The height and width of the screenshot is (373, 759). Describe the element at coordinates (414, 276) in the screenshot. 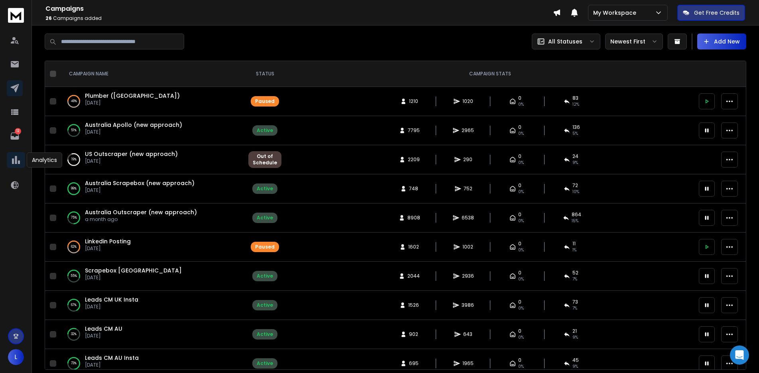

I see `span: 2044` at that location.